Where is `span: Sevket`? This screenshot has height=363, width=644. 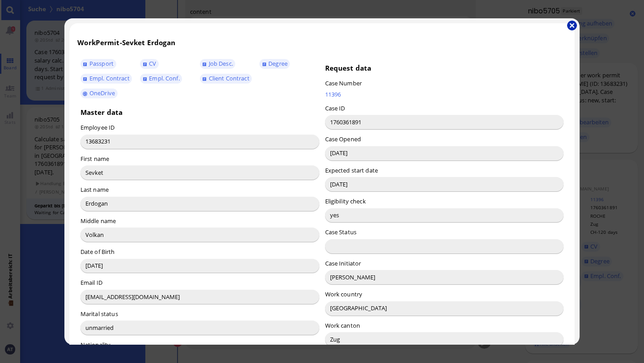 span: Sevket is located at coordinates (134, 43).